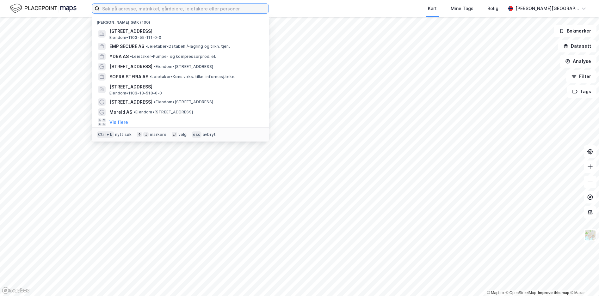 The height and width of the screenshot is (296, 599). I want to click on div: Mine Tags, so click(462, 9).